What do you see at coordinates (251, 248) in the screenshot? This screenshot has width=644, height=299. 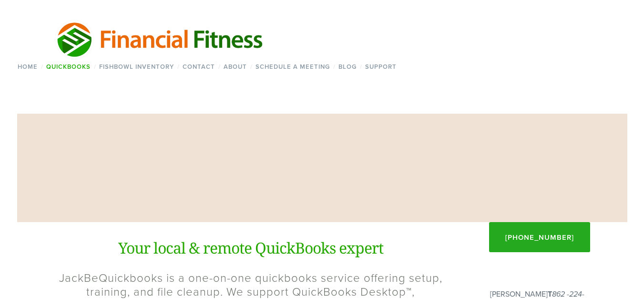 I see `h1: Your local & remote QuickBooks expert` at bounding box center [251, 248].